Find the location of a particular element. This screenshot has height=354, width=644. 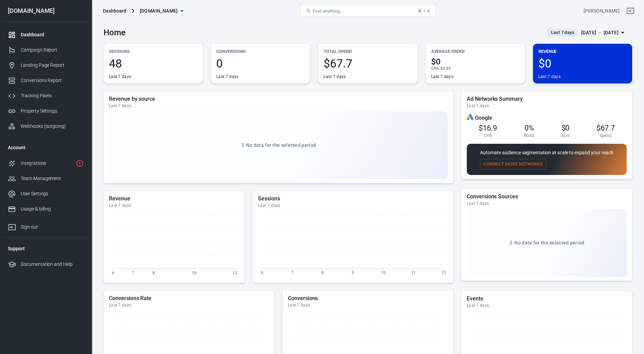

h5: Revenue by source is located at coordinates (279, 99).